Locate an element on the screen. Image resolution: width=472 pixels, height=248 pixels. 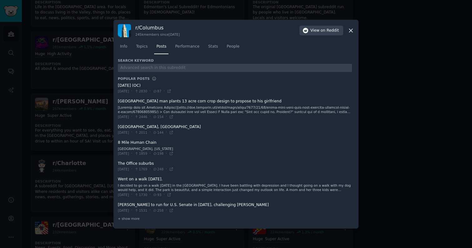
span: 1730 is located at coordinates (141, 194).